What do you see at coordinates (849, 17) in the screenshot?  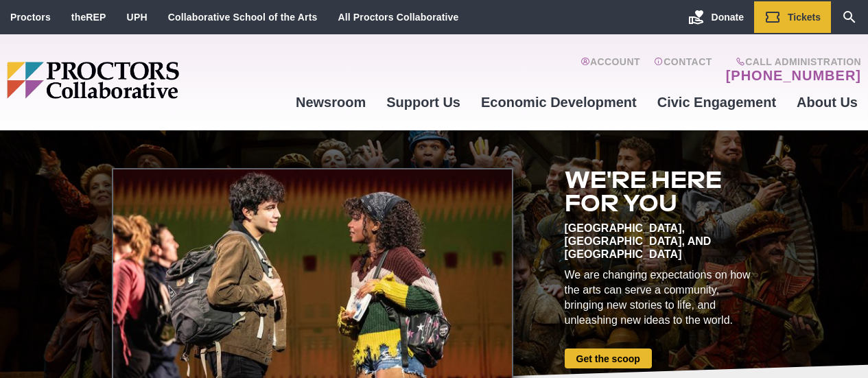 I see `a: Search` at bounding box center [849, 17].